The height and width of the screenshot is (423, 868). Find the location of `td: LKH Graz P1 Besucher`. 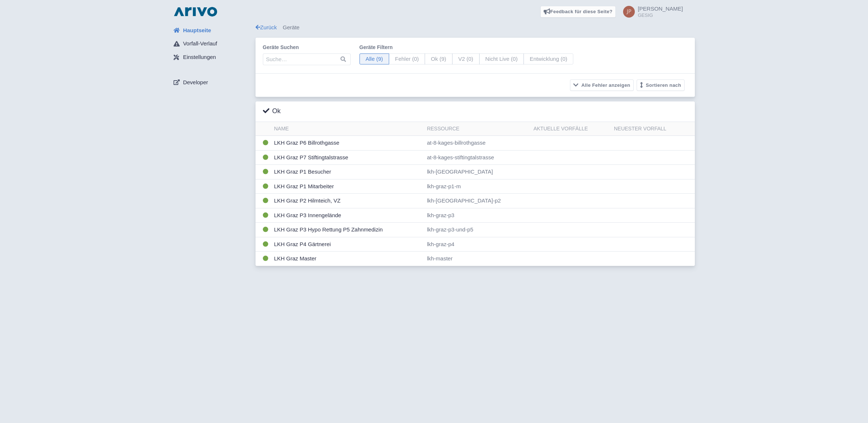

td: LKH Graz P1 Besucher is located at coordinates (348, 172).